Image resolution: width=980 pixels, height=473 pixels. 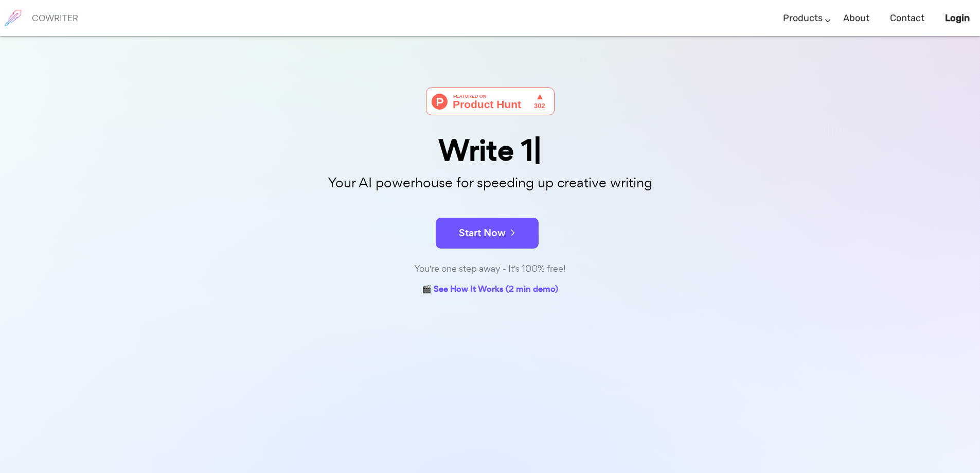 I want to click on button: Start Now, so click(x=487, y=233).